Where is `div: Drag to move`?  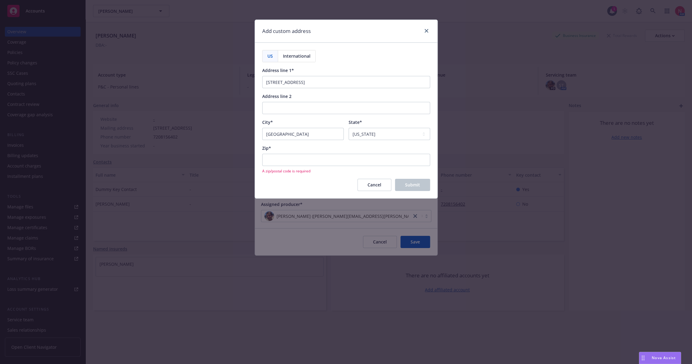 div: Drag to move is located at coordinates (643, 358).